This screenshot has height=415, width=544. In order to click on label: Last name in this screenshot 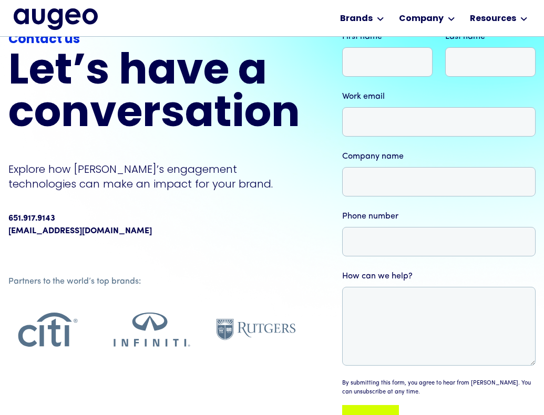, I will do `click(490, 37)`.